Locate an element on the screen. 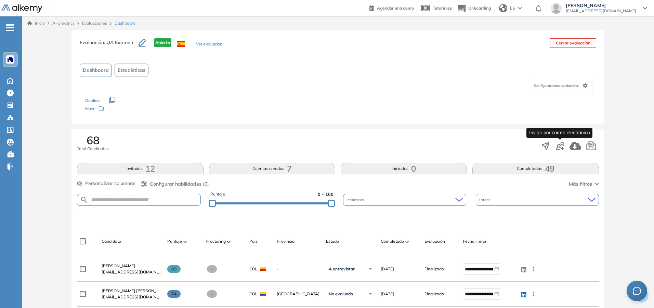 The width and height of the screenshot is (654, 308). div: Mover is located at coordinates (119, 109).